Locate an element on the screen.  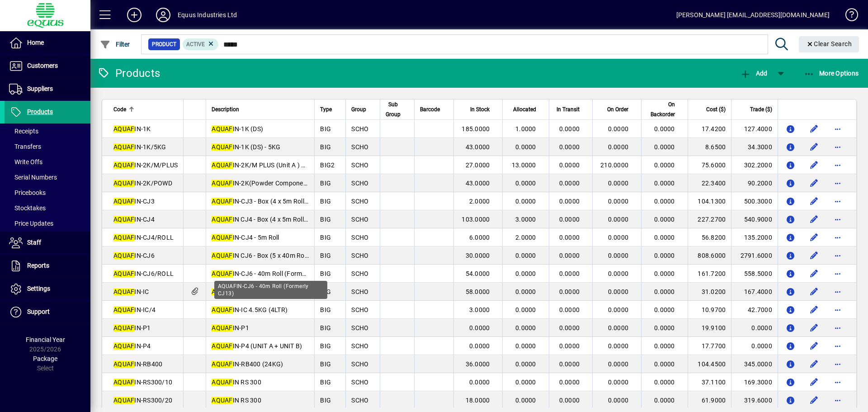
span: IN-RB400 is located at coordinates (138, 364).